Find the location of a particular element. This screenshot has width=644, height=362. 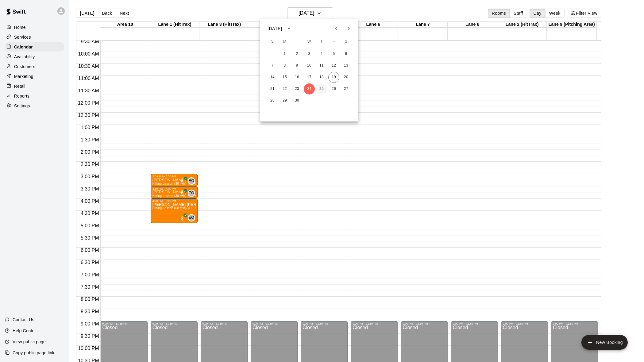

button: 14 is located at coordinates (272, 77).